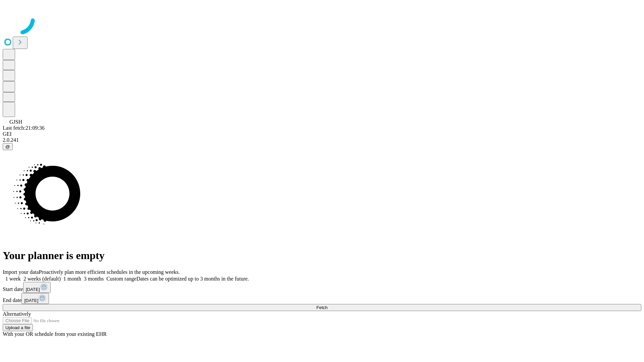  I want to click on span: Fetch, so click(322, 308).